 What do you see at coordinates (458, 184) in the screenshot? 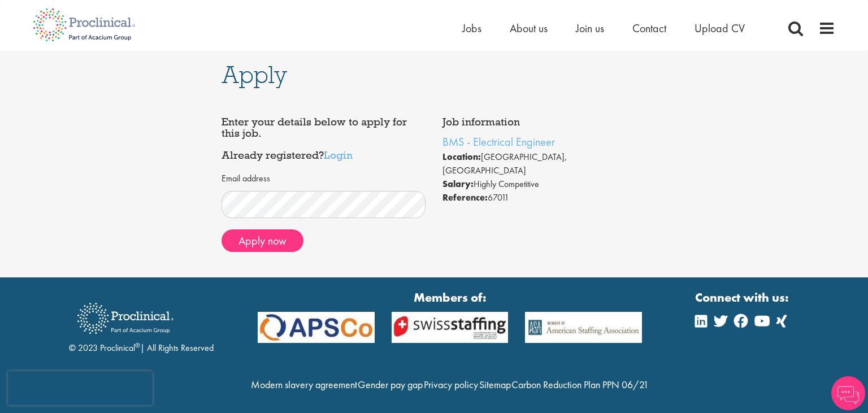
I see `strong: Salary:` at bounding box center [458, 184].